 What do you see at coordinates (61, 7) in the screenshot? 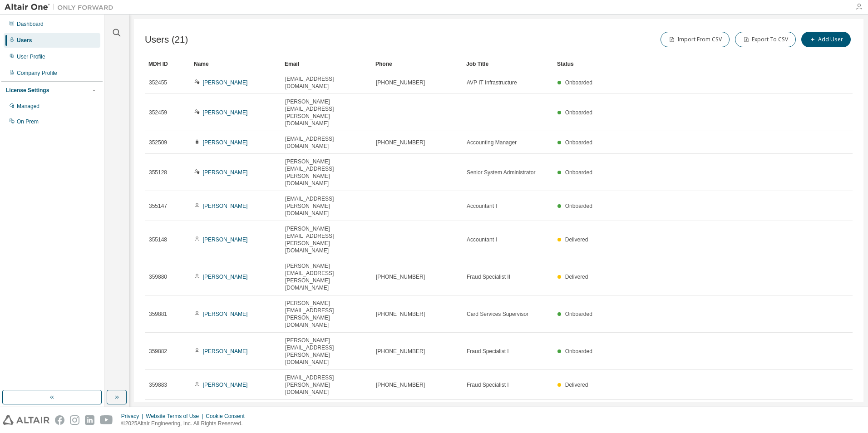
I see `img: Altair One` at bounding box center [61, 7].